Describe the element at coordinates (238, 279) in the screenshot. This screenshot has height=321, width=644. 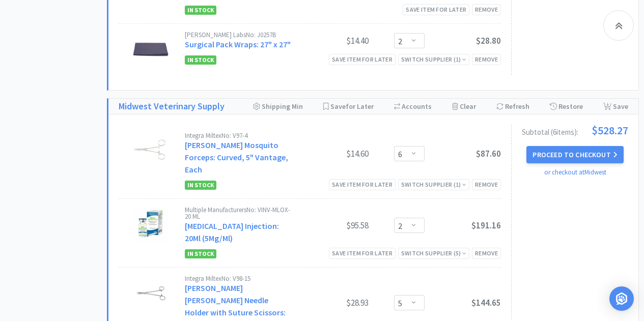
I see `div: Integra Miltex No: V98-15` at that location.